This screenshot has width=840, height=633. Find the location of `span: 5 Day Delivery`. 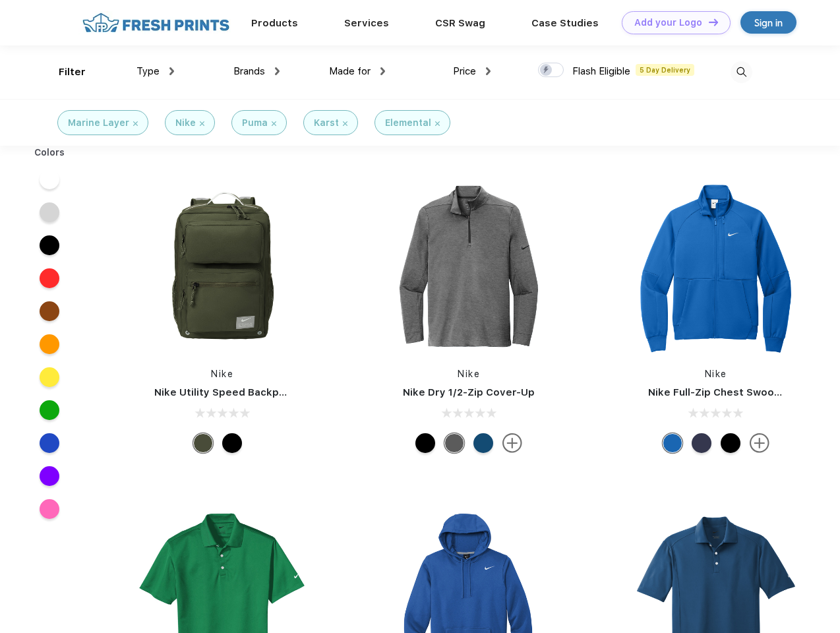

span: 5 Day Delivery is located at coordinates (665, 70).